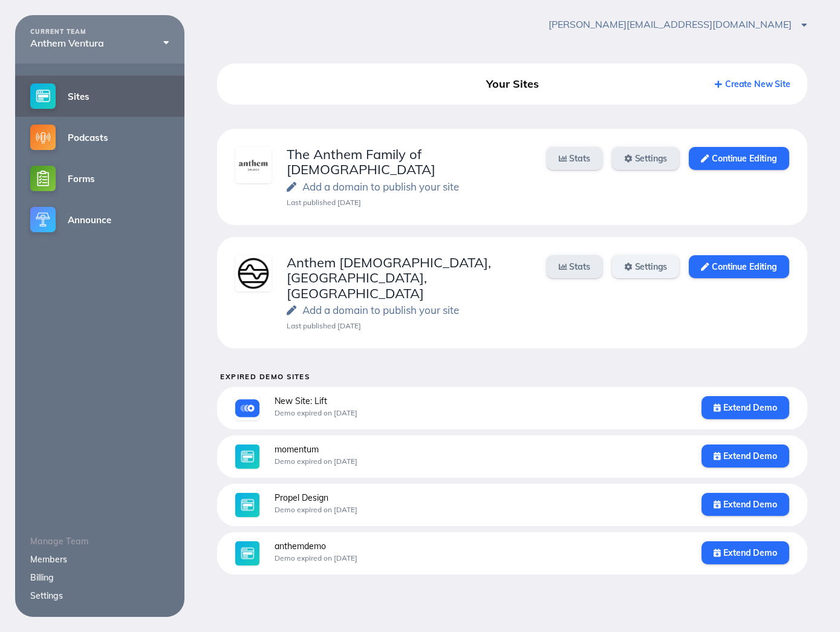 This screenshot has width=840, height=632. What do you see at coordinates (248, 409) in the screenshot?
I see `img: lift.png` at bounding box center [248, 409].